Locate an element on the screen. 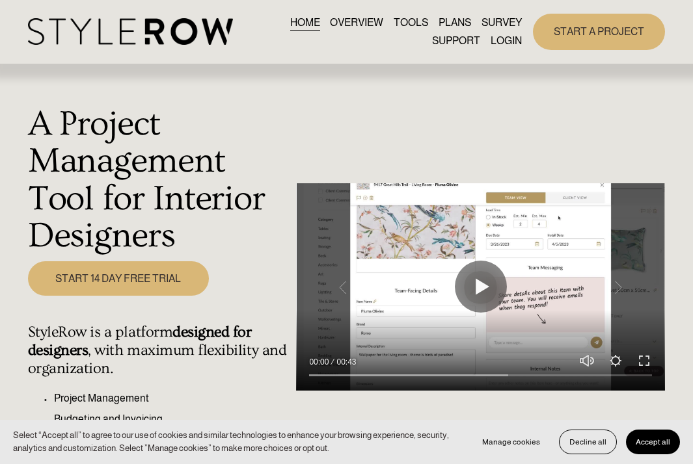  button: Play is located at coordinates (481, 287).